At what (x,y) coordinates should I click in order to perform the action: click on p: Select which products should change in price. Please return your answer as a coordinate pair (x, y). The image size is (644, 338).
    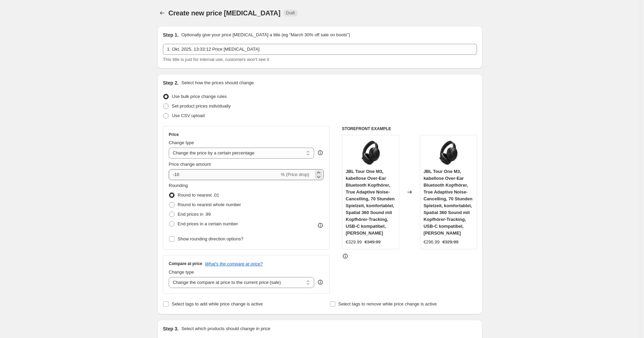
    Looking at the image, I should click on (226, 329).